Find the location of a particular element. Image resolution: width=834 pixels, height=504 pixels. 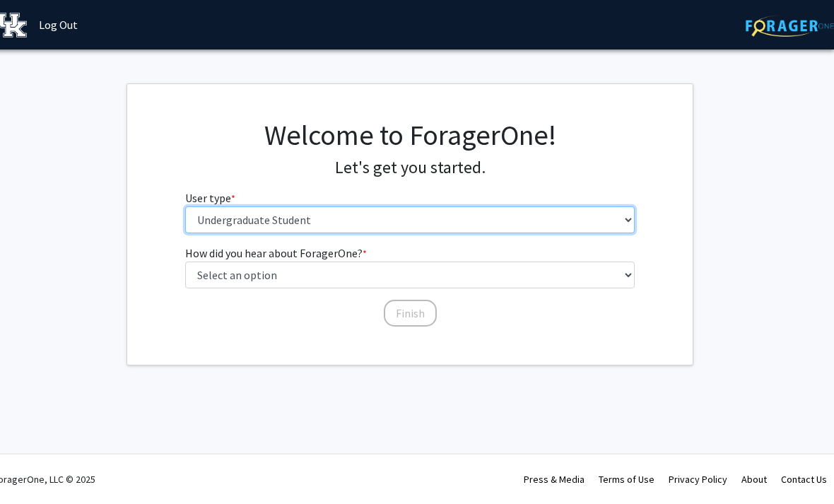

a: About is located at coordinates (754, 479).